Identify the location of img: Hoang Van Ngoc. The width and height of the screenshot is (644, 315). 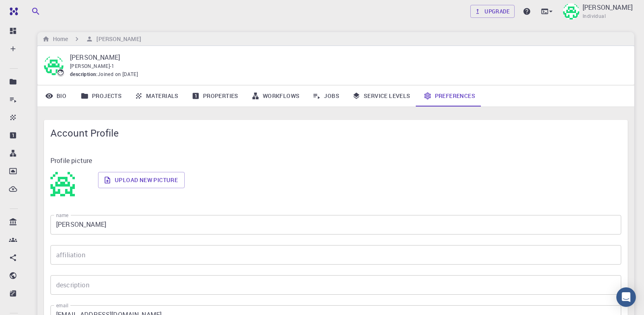
(571, 12).